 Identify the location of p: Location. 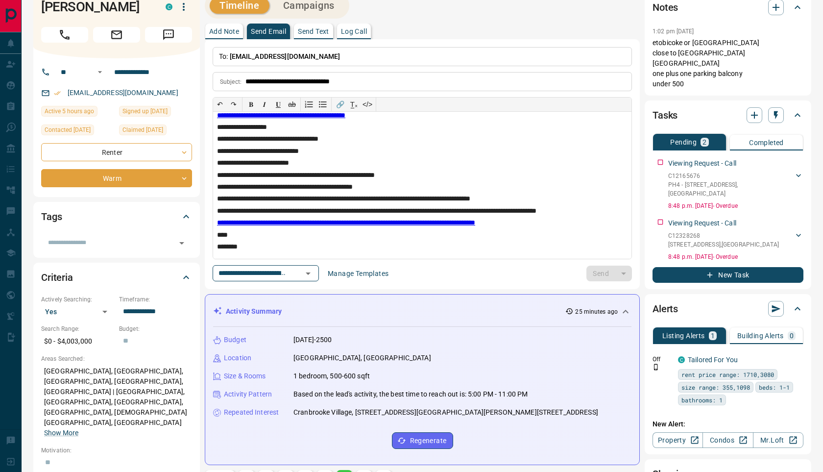
(238, 358).